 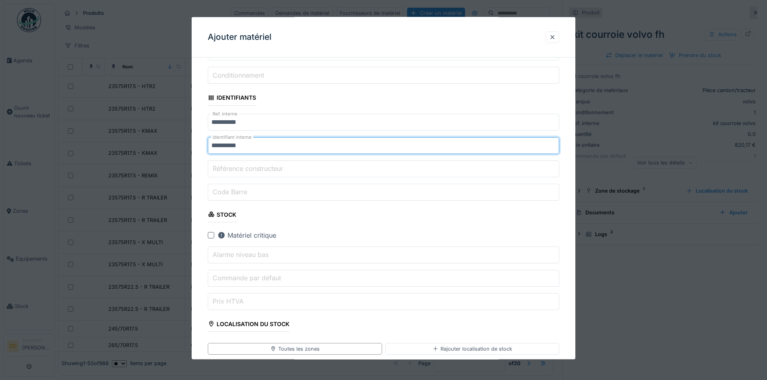 I want to click on div: Localisation du stock, so click(x=248, y=325).